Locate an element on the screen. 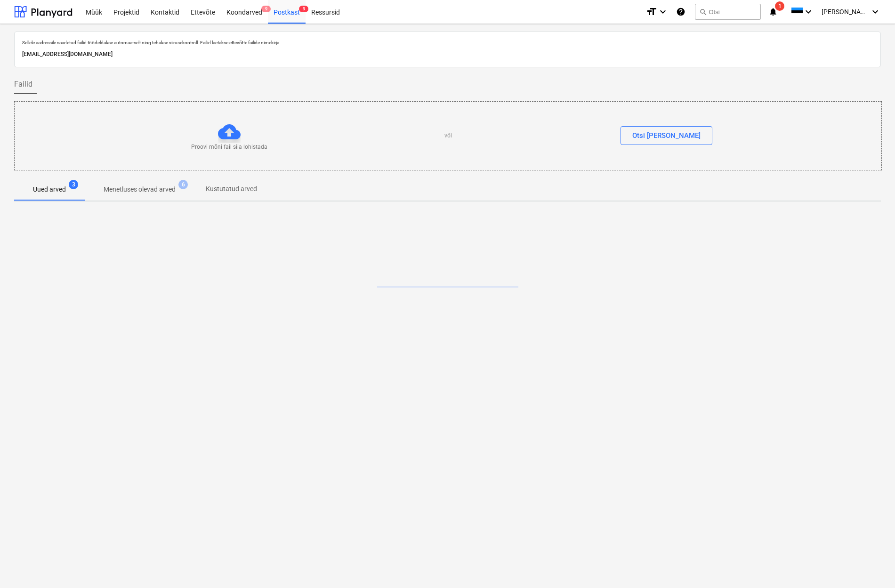  p: Proovi mõni fail siia lohistada is located at coordinates (230, 147).